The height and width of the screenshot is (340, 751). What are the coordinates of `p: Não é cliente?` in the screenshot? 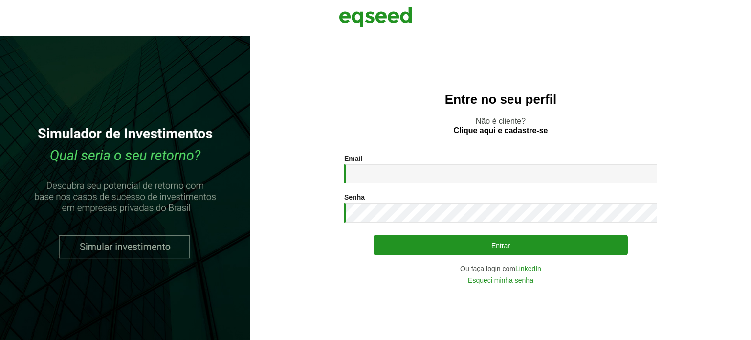 It's located at (501, 126).